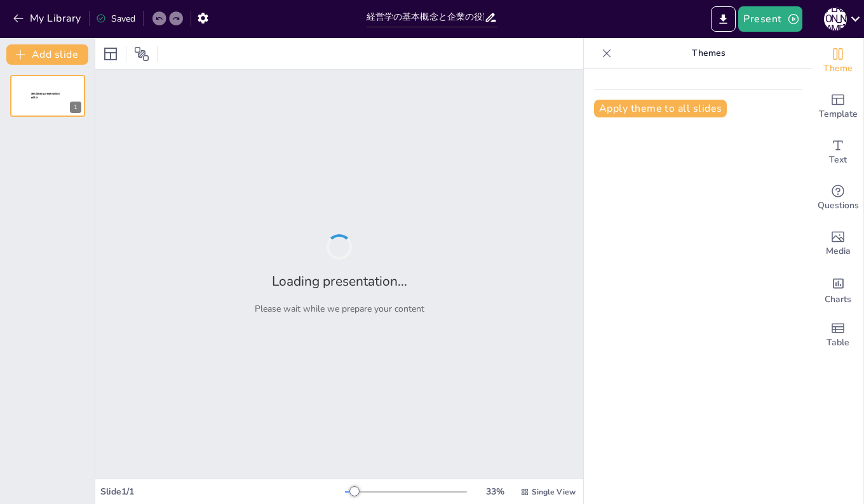 Image resolution: width=864 pixels, height=504 pixels. I want to click on div: Add images, graphics, shapes or video, so click(838, 244).